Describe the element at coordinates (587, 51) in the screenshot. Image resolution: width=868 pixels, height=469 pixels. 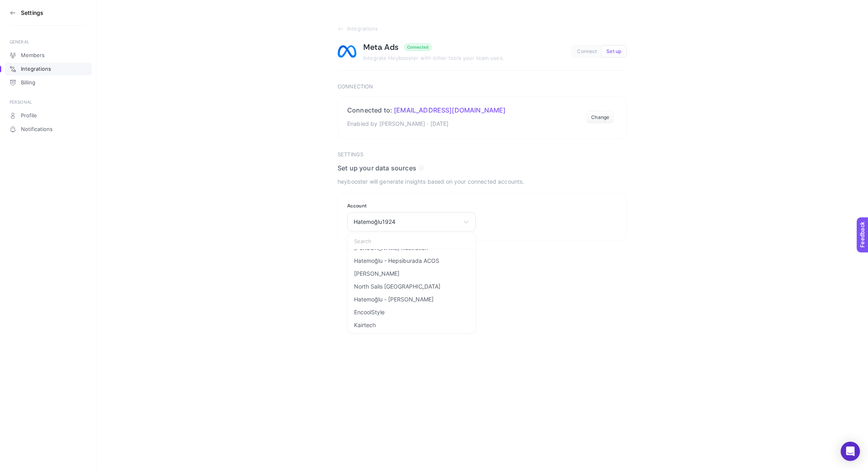
I see `button: Connect` at that location.